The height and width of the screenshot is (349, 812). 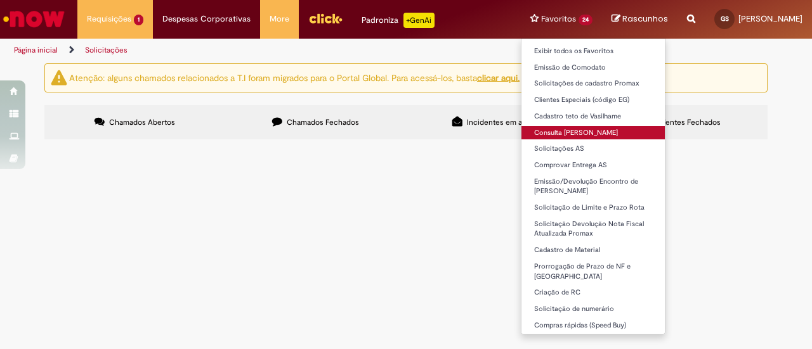 I want to click on span: Chamados Fechados, so click(x=323, y=122).